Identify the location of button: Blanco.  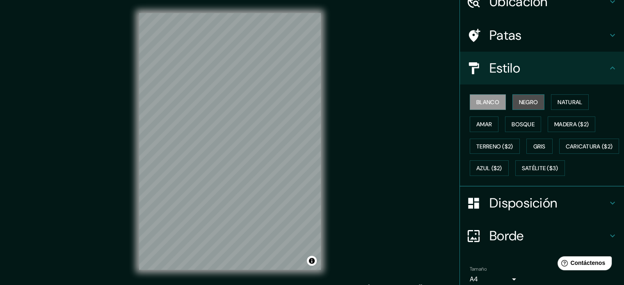
(488, 102).